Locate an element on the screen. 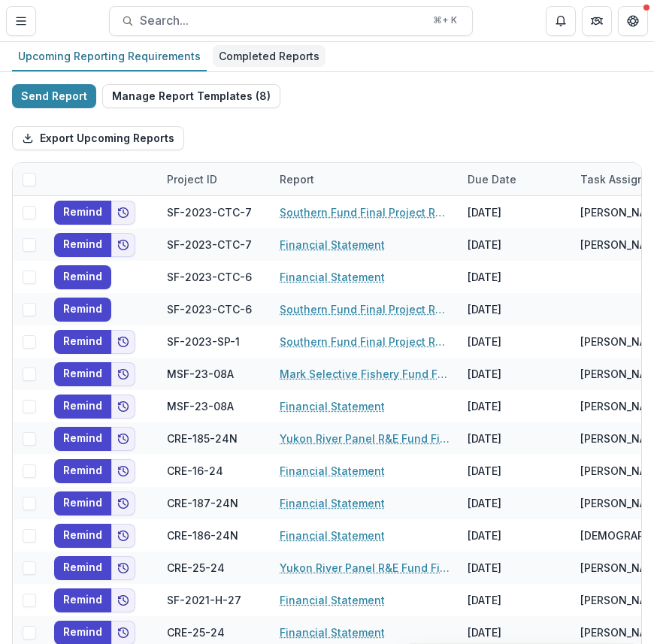 The image size is (654, 644). button: Send Report is located at coordinates (54, 96).